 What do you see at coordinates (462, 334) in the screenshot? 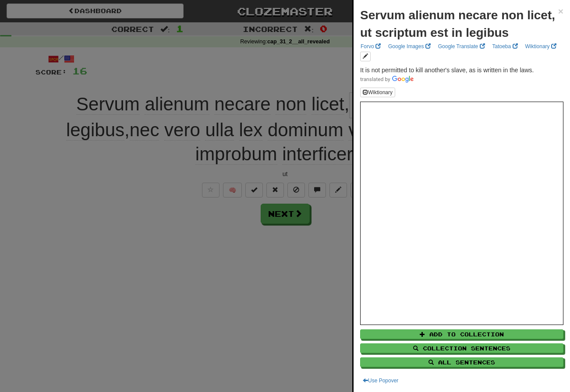
I see `button: Add to Collection` at bounding box center [462, 334].